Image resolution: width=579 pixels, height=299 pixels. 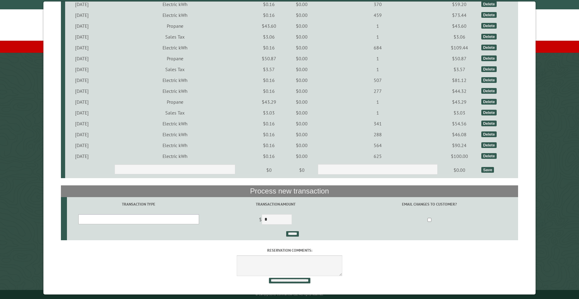 What do you see at coordinates (289, 294) in the screenshot?
I see `small: © Campground Commander LLC. All rights reserved.` at bounding box center [289, 294].